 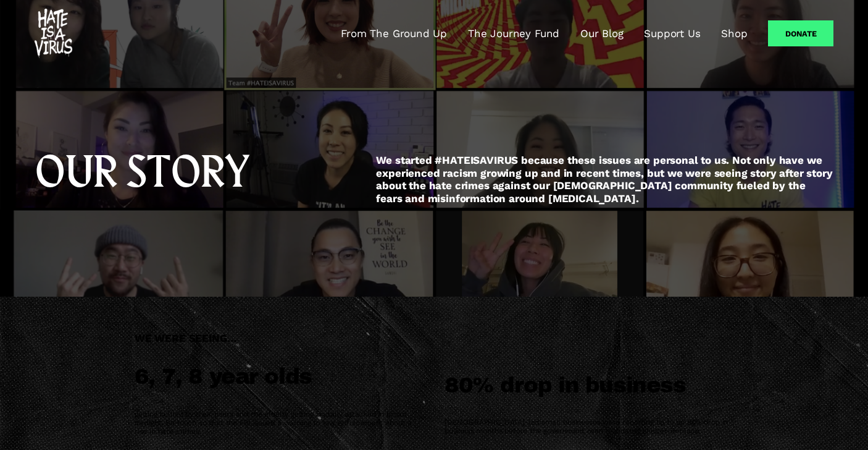 What do you see at coordinates (514, 33) in the screenshot?
I see `a: The Journey Fund` at bounding box center [514, 33].